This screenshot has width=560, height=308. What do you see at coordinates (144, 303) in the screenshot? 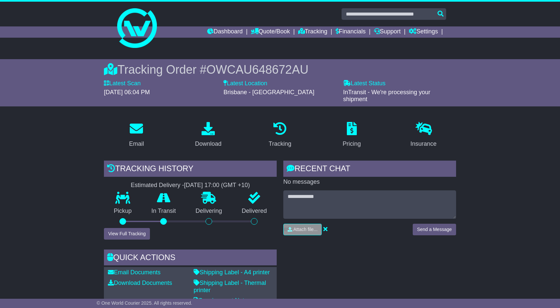
I see `span: © One World Courier 2025. All rights reserved.` at bounding box center [144, 303].